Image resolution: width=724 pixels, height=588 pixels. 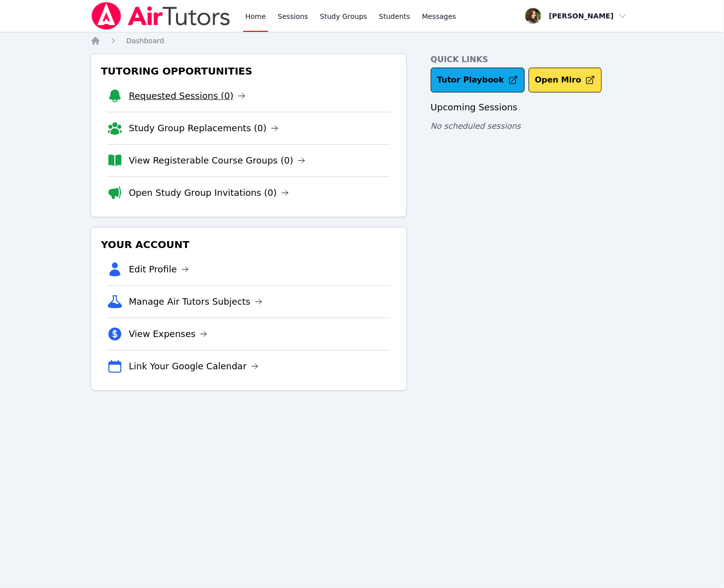 I want to click on a: Manage Air Tutors Subjects, so click(x=196, y=301).